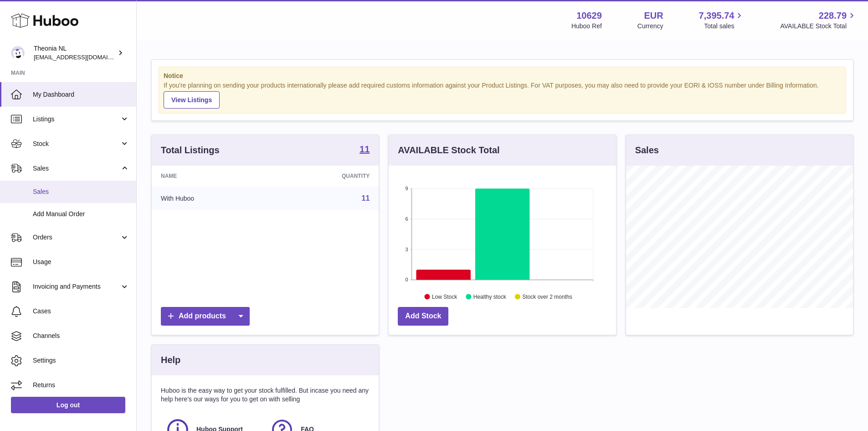  I want to click on span: Returns, so click(81, 385).